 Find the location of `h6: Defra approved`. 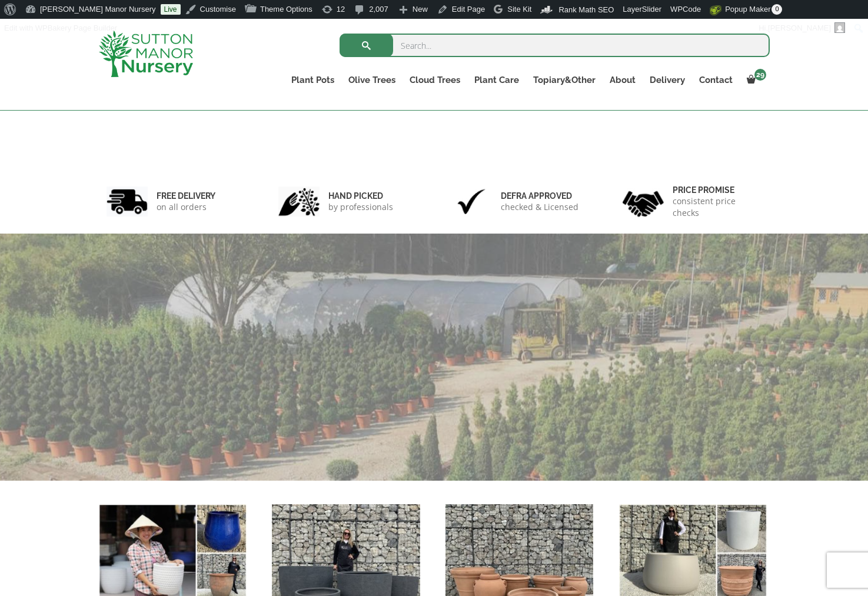

h6: Defra approved is located at coordinates (540, 196).